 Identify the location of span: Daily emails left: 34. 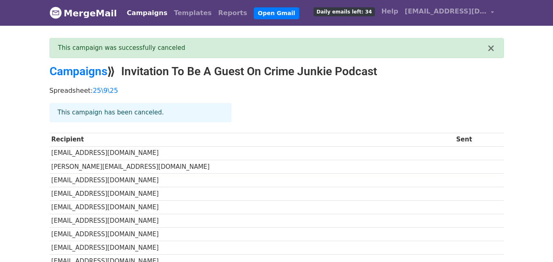
(344, 12).